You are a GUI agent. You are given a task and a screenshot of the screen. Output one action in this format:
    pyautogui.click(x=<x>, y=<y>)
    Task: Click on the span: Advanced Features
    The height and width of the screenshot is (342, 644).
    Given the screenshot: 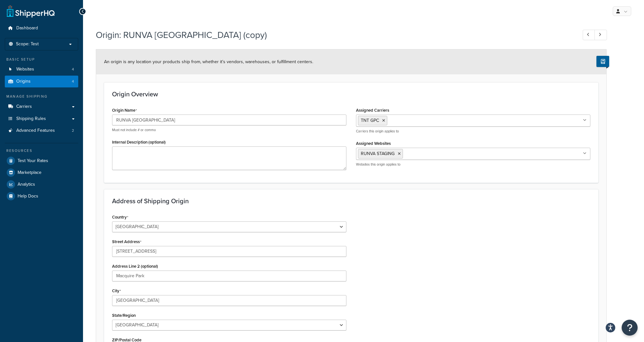 What is the action you would take?
    pyautogui.click(x=36, y=130)
    